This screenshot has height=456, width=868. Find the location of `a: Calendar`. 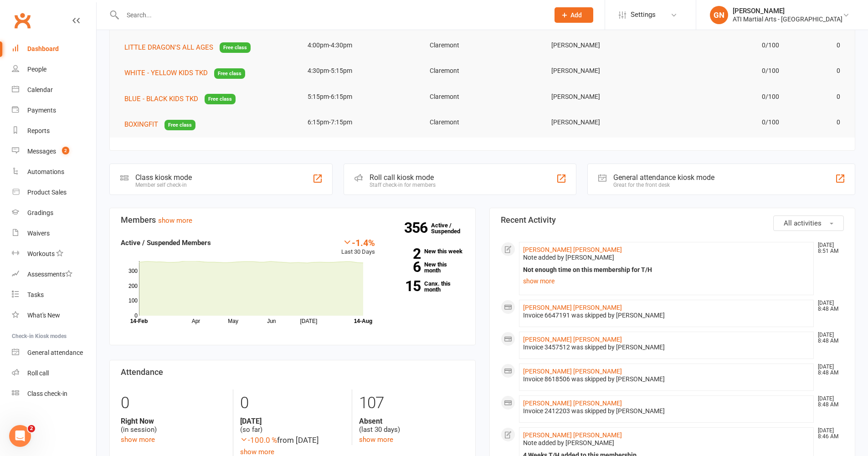

a: Calendar is located at coordinates (54, 90).